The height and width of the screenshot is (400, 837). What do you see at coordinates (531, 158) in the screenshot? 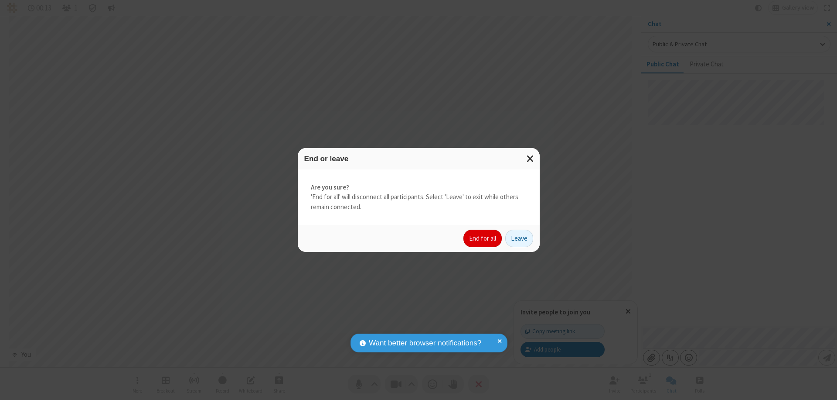
I see `button: Close modal` at bounding box center [531, 158].